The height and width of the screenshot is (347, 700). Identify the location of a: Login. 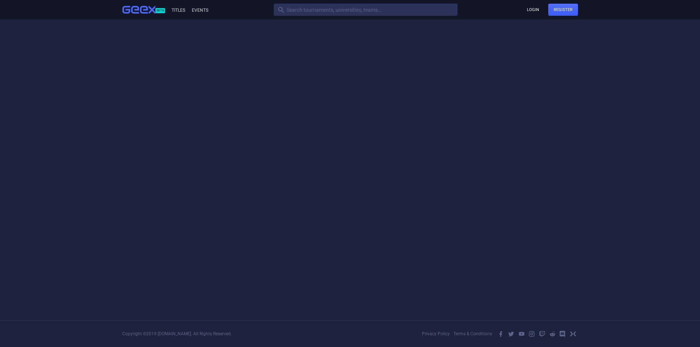
(533, 10).